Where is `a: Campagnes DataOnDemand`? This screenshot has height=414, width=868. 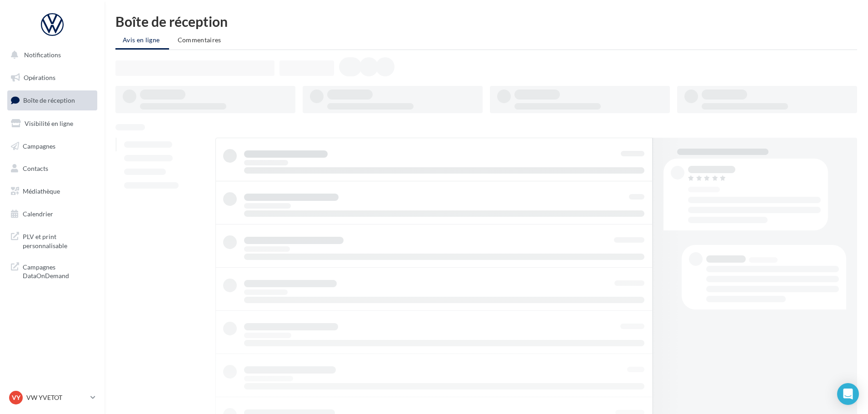 a: Campagnes DataOnDemand is located at coordinates (52, 271).